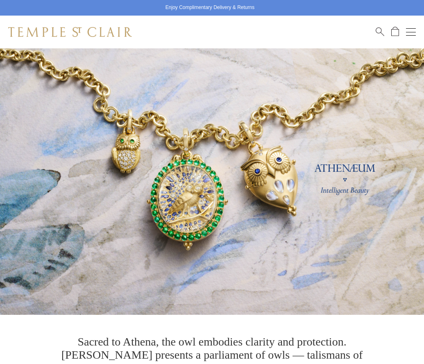 The image size is (424, 364). I want to click on img: Temple St. Clair, so click(70, 32).